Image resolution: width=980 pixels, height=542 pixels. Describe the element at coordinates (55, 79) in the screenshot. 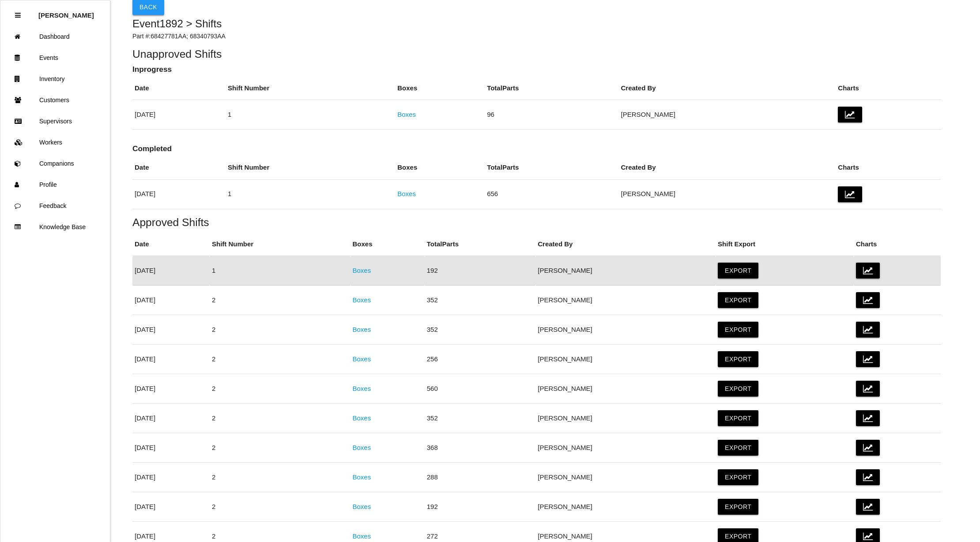

I see `a: Inventory` at that location.